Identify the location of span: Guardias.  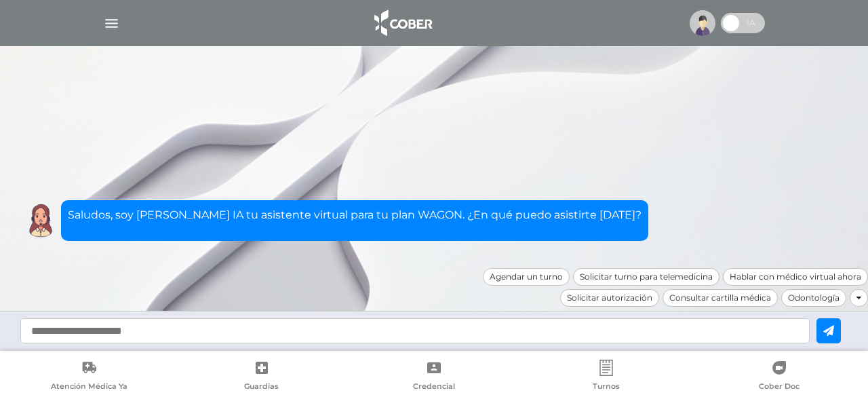
(261, 387).